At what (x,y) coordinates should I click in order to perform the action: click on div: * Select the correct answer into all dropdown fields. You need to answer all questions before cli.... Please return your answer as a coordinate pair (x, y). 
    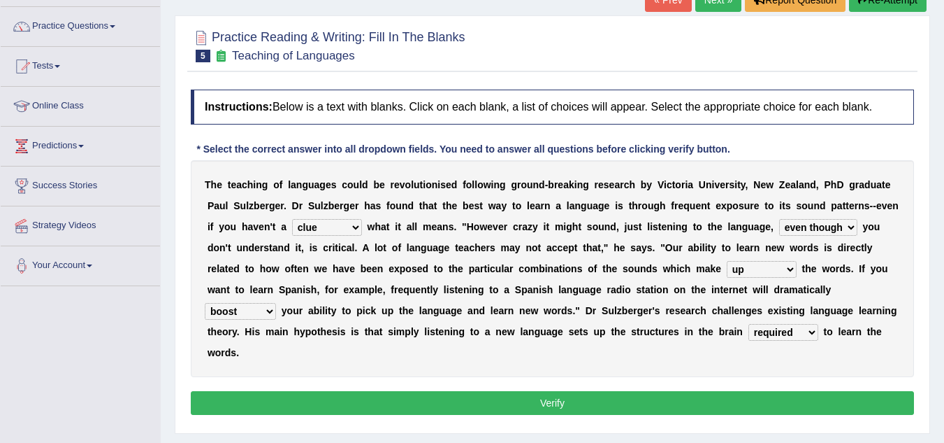
    Looking at the image, I should click on (464, 149).